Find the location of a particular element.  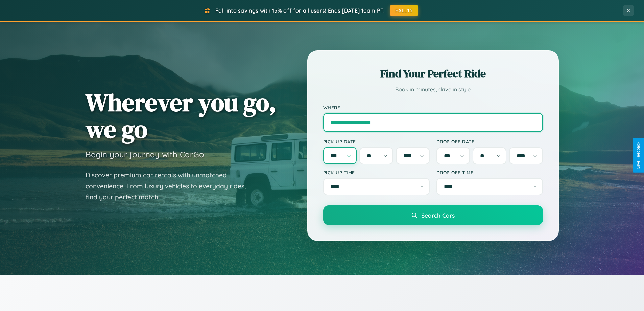

button: Search Cars is located at coordinates (433, 215).